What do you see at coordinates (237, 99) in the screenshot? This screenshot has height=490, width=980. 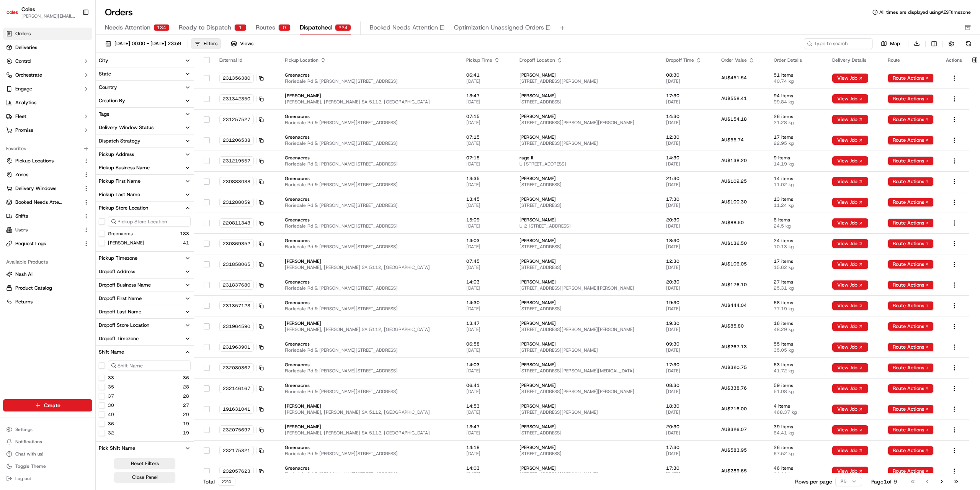 I see `span: 231342350` at bounding box center [237, 99].